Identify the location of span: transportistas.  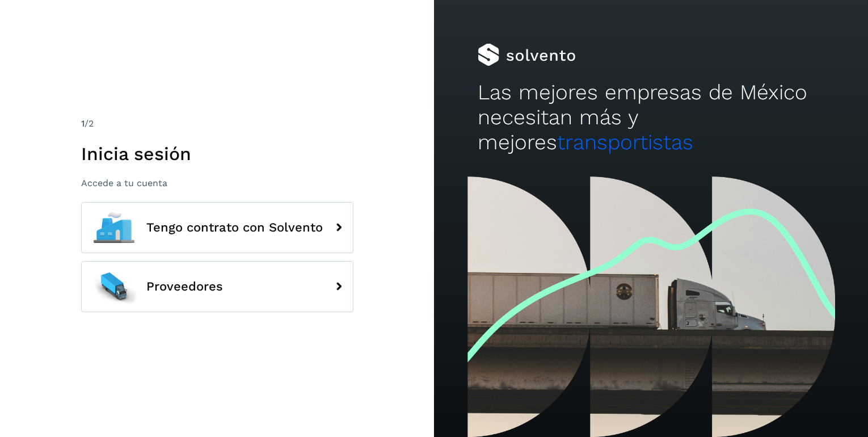
(625, 142).